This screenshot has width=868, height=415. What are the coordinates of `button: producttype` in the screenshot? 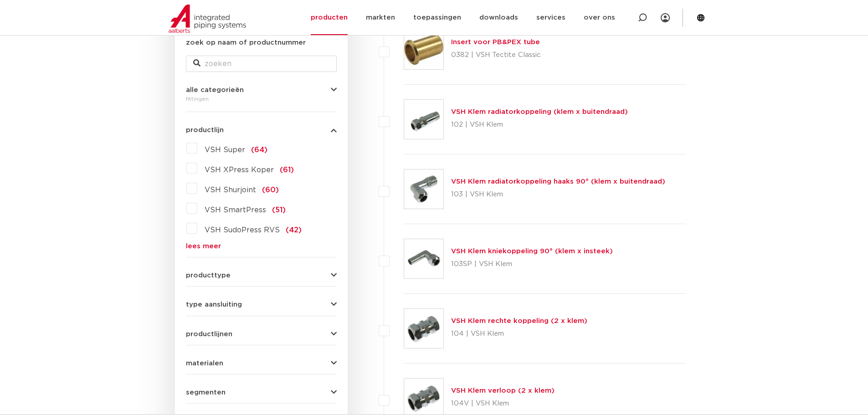 It's located at (261, 275).